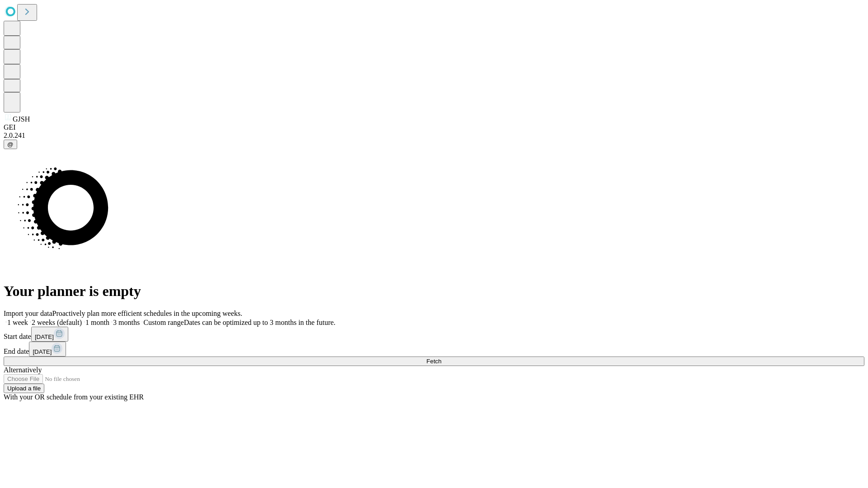 This screenshot has width=868, height=488. What do you see at coordinates (28, 313) in the screenshot?
I see `span: Import your data` at bounding box center [28, 313].